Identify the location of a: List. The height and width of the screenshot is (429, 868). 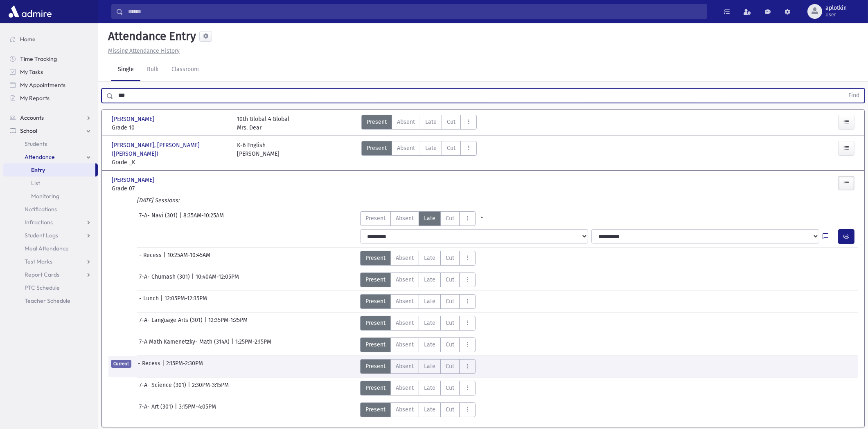
(51, 183).